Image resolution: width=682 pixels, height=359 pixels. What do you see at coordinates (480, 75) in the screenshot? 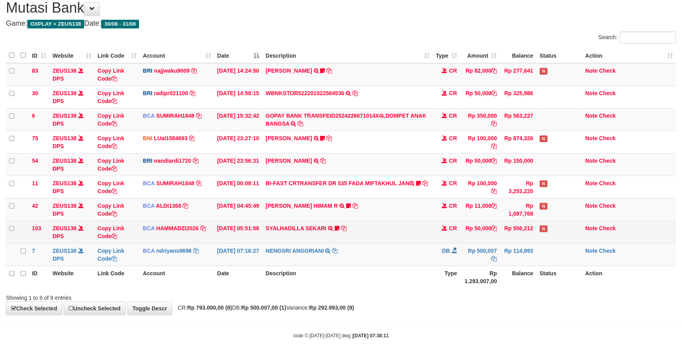
I see `td: Rp 82,000` at bounding box center [480, 75].